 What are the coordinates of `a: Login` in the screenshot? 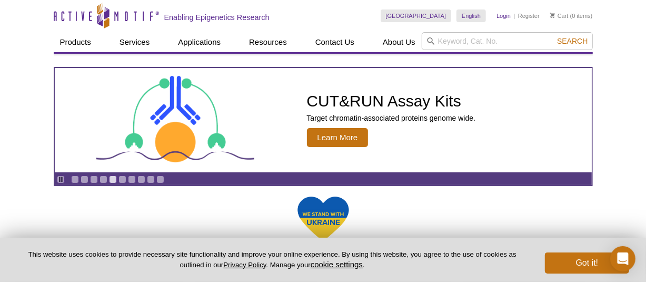 It's located at (504, 16).